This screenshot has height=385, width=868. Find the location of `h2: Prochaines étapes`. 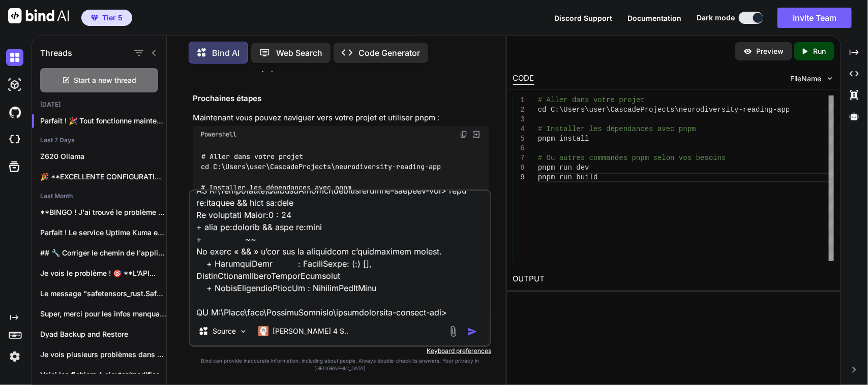

h2: Prochaines étapes is located at coordinates (341, 99).